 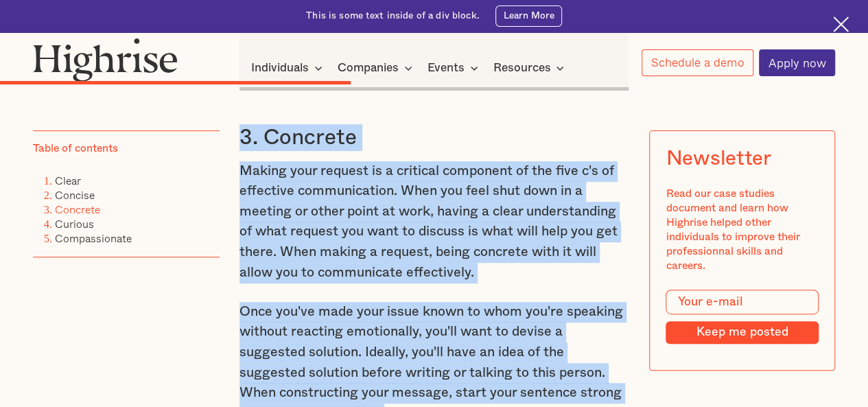 What do you see at coordinates (393, 16) in the screenshot?
I see `div: This is some text inside of a div block.` at bounding box center [393, 16].